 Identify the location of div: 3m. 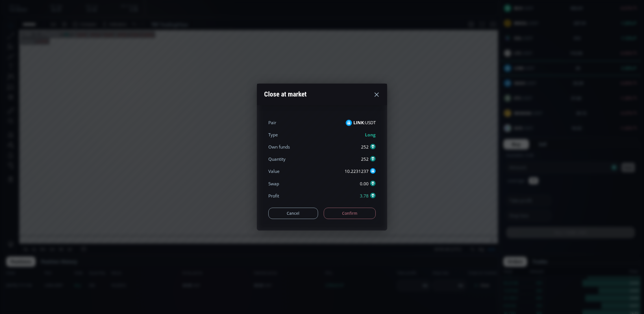
(39, 230).